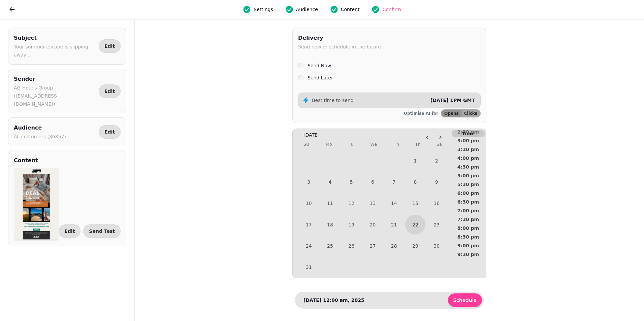  What do you see at coordinates (329, 144) in the screenshot?
I see `th: Monday` at bounding box center [329, 144].